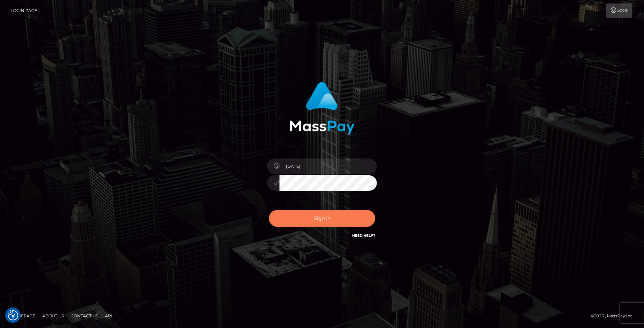  Describe the element at coordinates (615, 316) in the screenshot. I see `div: © 2025 , MassPay Inc.` at that location.